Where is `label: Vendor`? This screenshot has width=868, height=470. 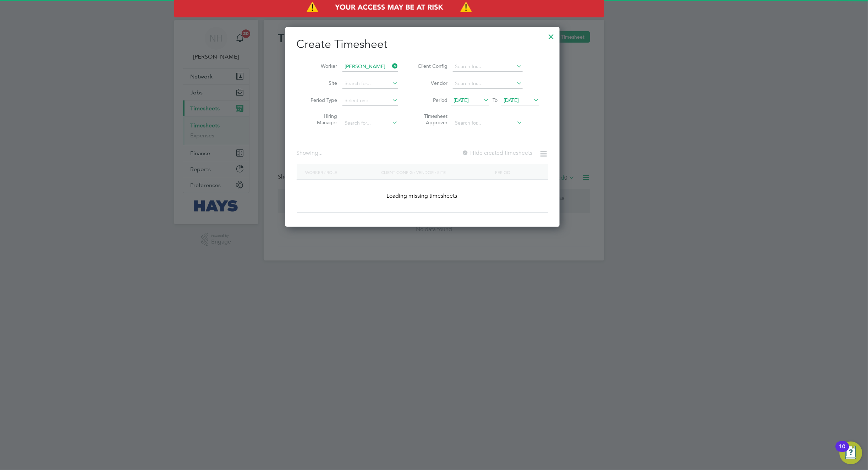
label: Vendor is located at coordinates (432, 84).